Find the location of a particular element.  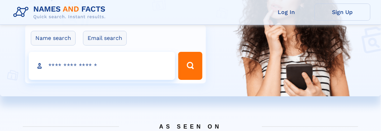

a: Log In is located at coordinates (287, 12).